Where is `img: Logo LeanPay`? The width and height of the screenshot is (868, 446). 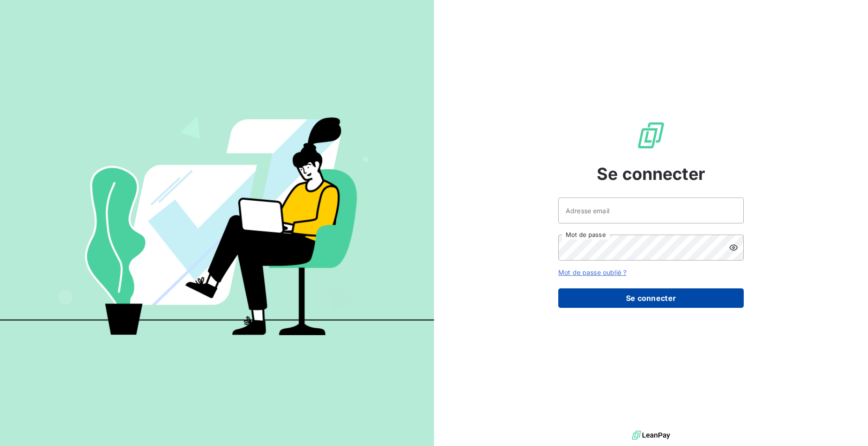
img: Logo LeanPay is located at coordinates (651, 136).